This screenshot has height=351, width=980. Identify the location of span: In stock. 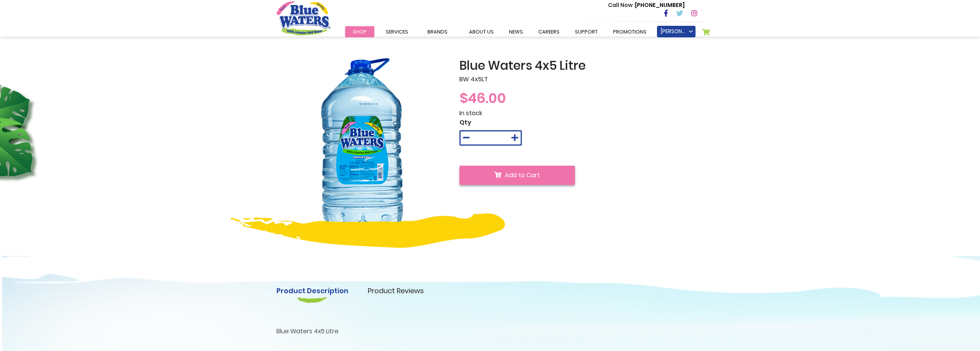
(470, 113).